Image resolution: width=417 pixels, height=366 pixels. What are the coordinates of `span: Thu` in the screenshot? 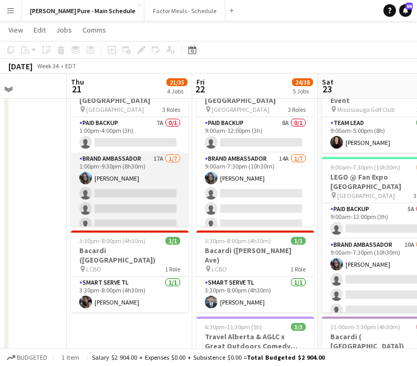 It's located at (77, 82).